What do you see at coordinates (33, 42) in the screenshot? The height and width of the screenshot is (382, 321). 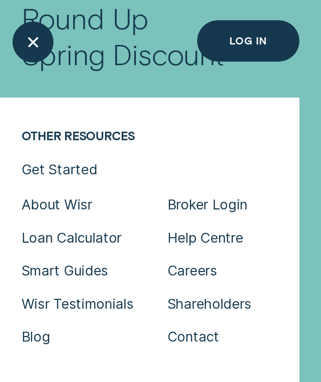 I see `button: Close Menu` at bounding box center [33, 42].